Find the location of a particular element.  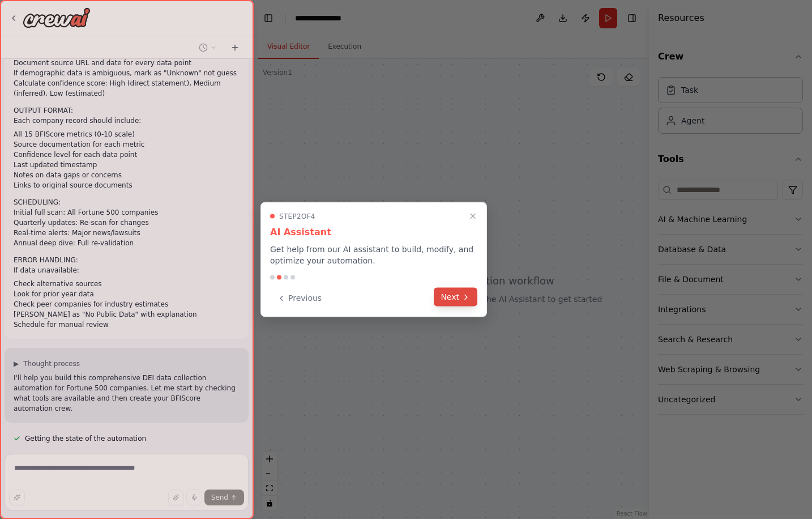

button: Hide left sidebar is located at coordinates (268, 18).